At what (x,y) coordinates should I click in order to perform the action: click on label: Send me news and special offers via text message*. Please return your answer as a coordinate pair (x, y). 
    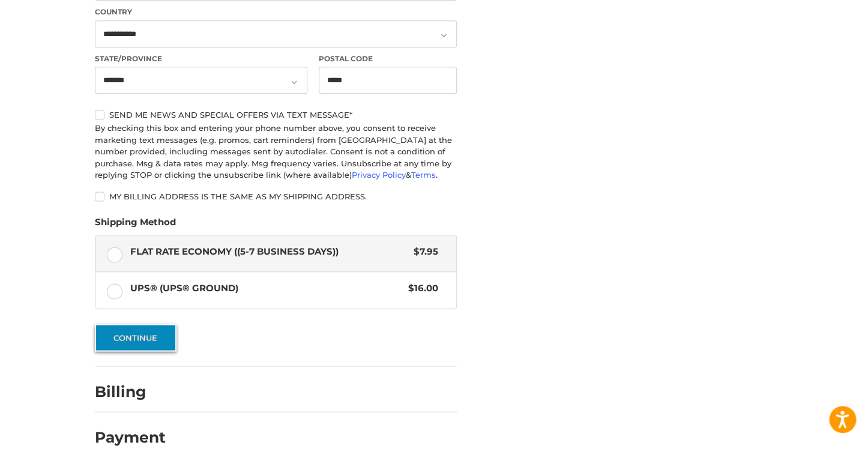
    Looking at the image, I should click on (275, 114).